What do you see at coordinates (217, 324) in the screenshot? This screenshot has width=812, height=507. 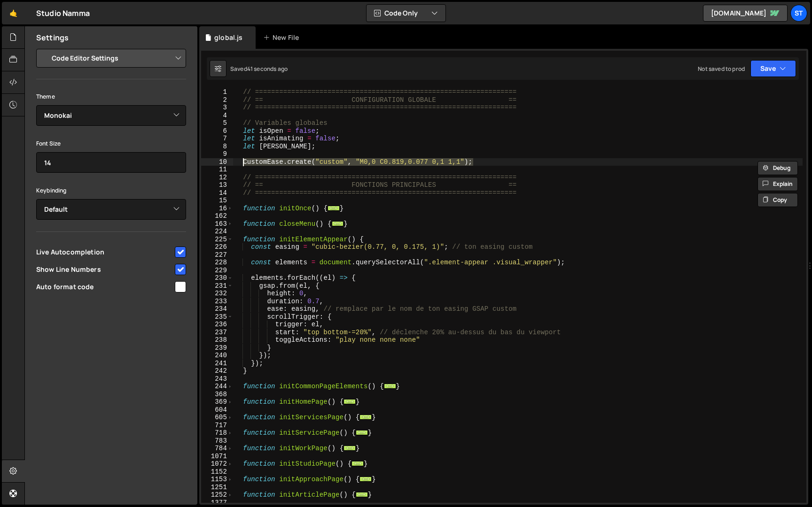 I see `div: 236` at bounding box center [217, 324].